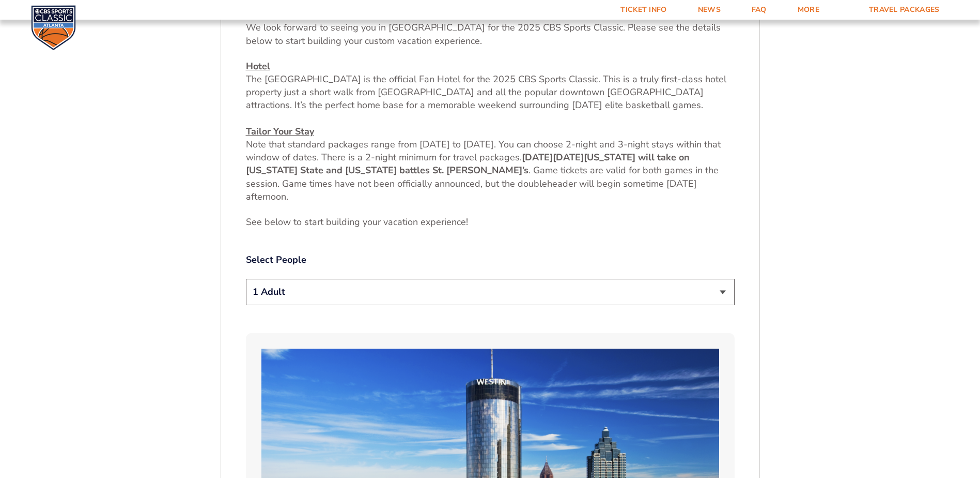  What do you see at coordinates (447, 222) in the screenshot?
I see `span: xperience!` at bounding box center [447, 222].